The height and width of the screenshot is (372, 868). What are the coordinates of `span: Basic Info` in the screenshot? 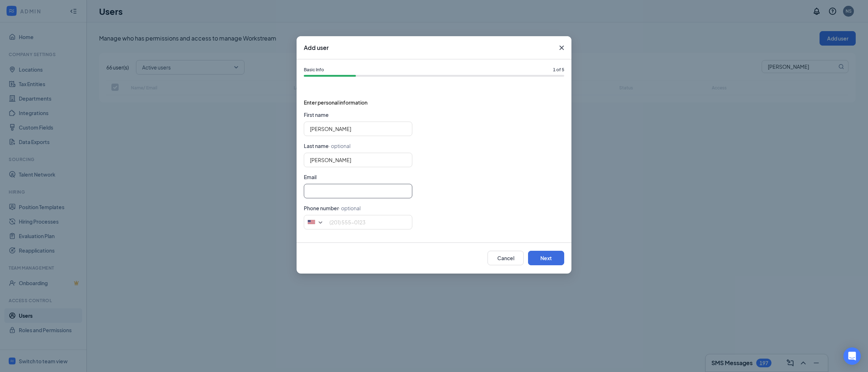 It's located at (314, 70).